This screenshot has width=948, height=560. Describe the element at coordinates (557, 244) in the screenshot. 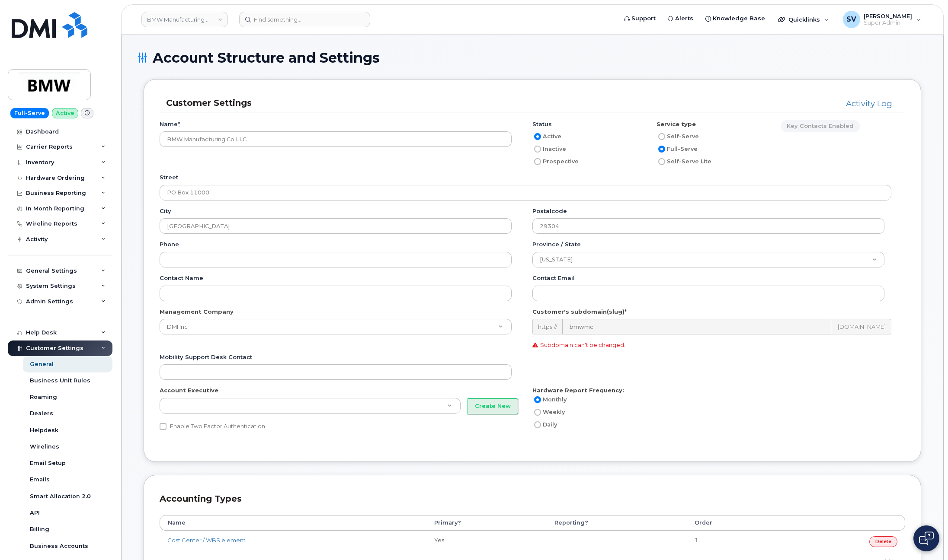

I see `label: Province / State` at that location.